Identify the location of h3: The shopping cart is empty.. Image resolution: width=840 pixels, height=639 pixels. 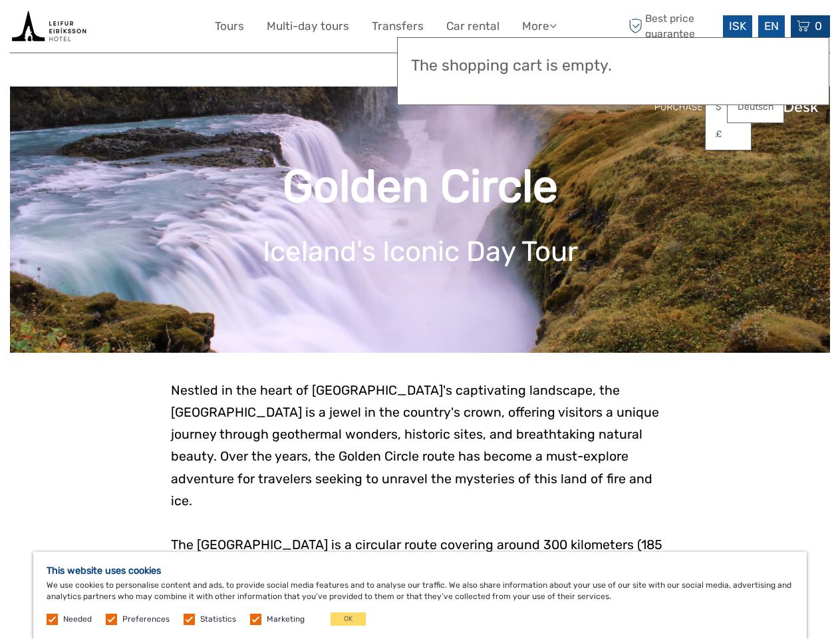
(614, 66).